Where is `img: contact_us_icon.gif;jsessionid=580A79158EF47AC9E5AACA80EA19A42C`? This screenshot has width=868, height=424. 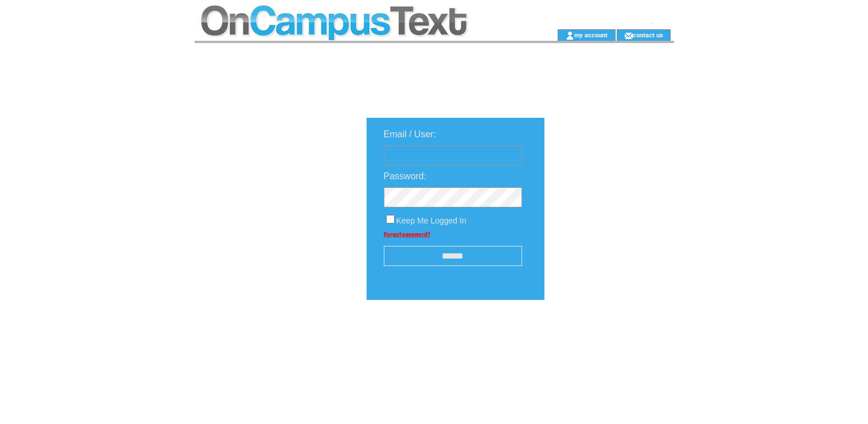
img: contact_us_icon.gif;jsessionid=580A79158EF47AC9E5AACA80EA19A42C is located at coordinates (628, 36).